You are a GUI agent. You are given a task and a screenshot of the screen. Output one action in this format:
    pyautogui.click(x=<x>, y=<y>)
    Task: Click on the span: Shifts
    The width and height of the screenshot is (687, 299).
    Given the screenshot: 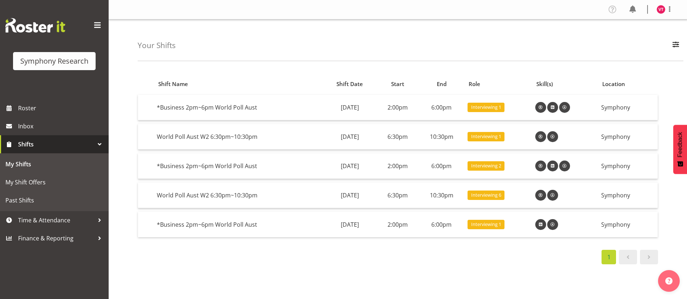 What is the action you would take?
    pyautogui.click(x=56, y=144)
    